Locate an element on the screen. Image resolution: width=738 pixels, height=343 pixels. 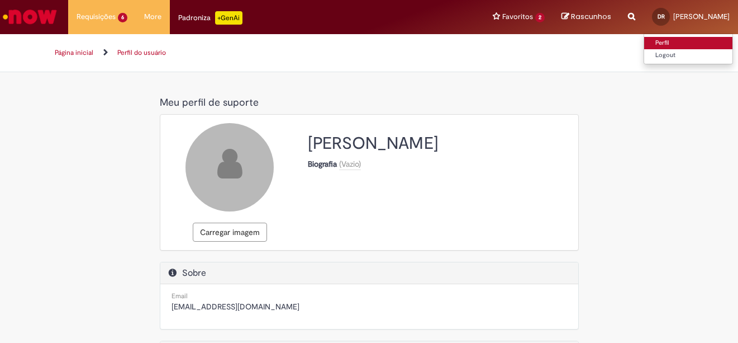
span: 6 is located at coordinates (122, 17).